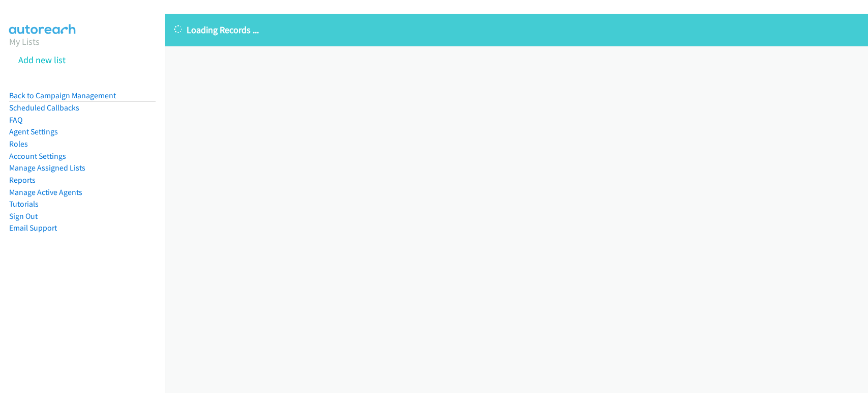 This screenshot has width=868, height=393. Describe the element at coordinates (516, 29) in the screenshot. I see `p: Loading Records ...` at that location.